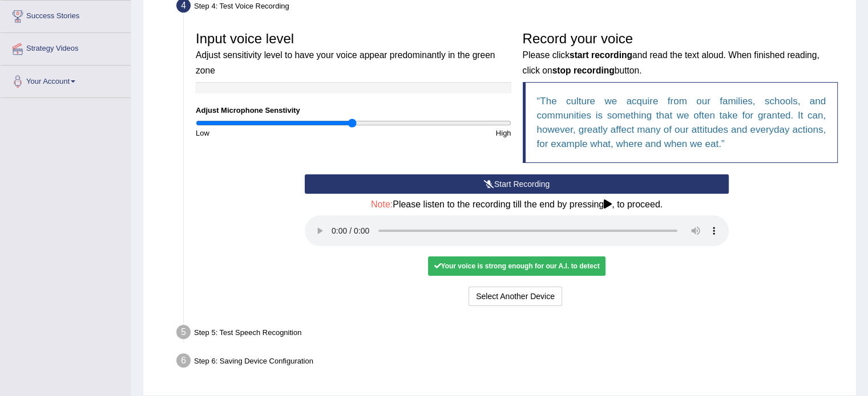 The width and height of the screenshot is (868, 396). What do you see at coordinates (65, 80) in the screenshot?
I see `a: Your Account` at bounding box center [65, 80].